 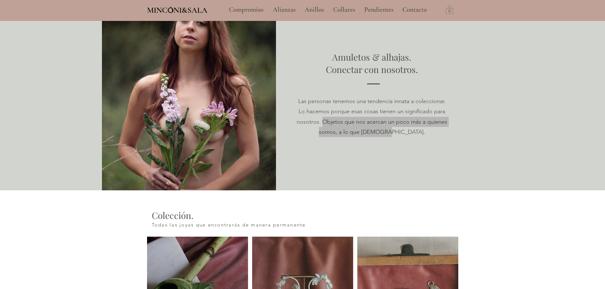 I want to click on h2: Colección., so click(x=303, y=215).